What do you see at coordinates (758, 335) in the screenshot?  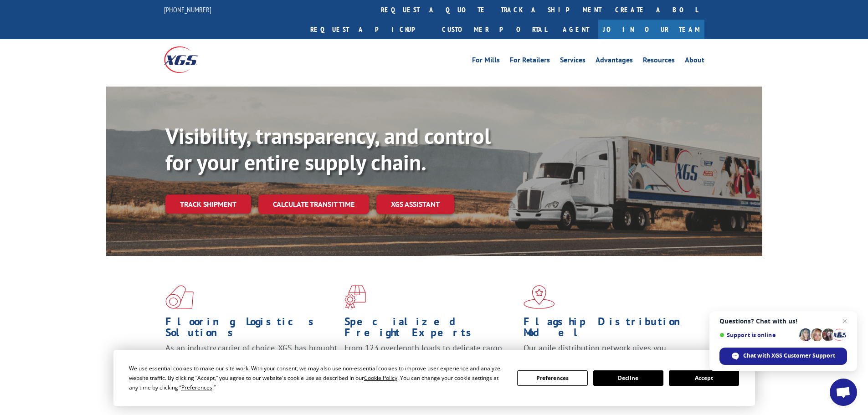 I see `span: Support is online` at bounding box center [758, 335].